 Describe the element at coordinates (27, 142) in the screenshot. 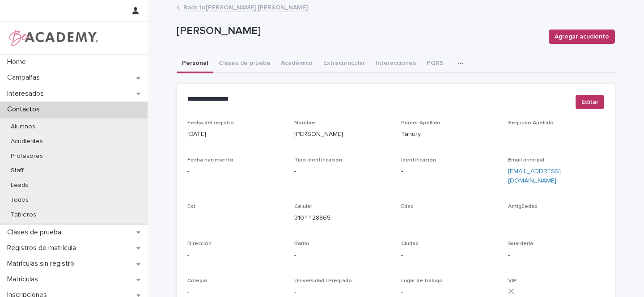

I see `p: Acudientes` at that location.